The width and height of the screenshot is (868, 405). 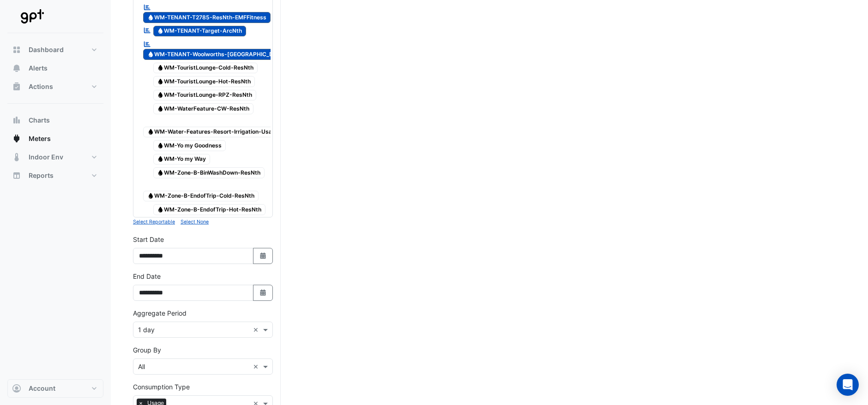 I want to click on button: Alerts, so click(x=55, y=68).